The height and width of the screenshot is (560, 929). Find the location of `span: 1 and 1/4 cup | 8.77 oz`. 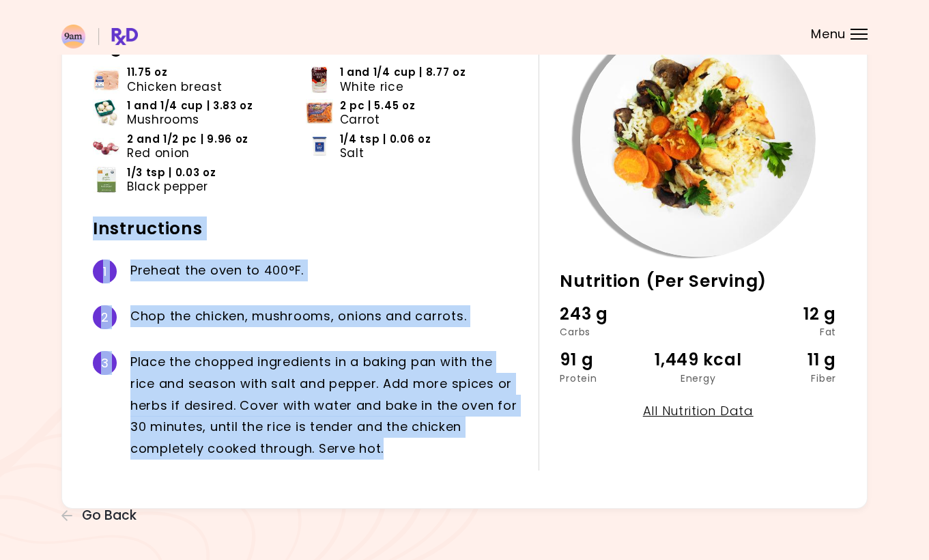

span: 1 and 1/4 cup | 8.77 oz is located at coordinates (403, 72).